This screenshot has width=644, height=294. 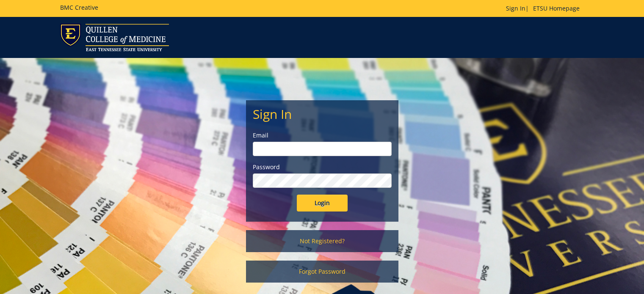 What do you see at coordinates (322, 136) in the screenshot?
I see `label: Email` at bounding box center [322, 136].